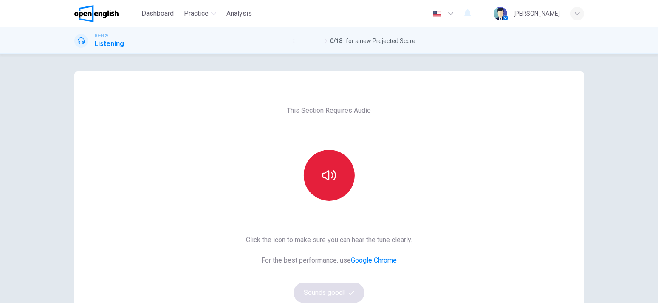 The image size is (658, 303). Describe the element at coordinates (437, 14) in the screenshot. I see `img: en` at that location.